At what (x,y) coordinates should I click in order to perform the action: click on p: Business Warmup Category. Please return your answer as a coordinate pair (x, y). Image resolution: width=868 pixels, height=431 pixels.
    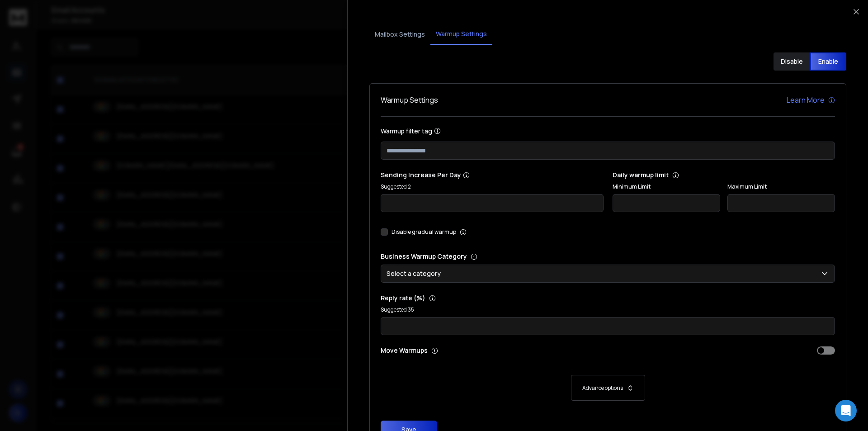
    Looking at the image, I should click on (607, 256).